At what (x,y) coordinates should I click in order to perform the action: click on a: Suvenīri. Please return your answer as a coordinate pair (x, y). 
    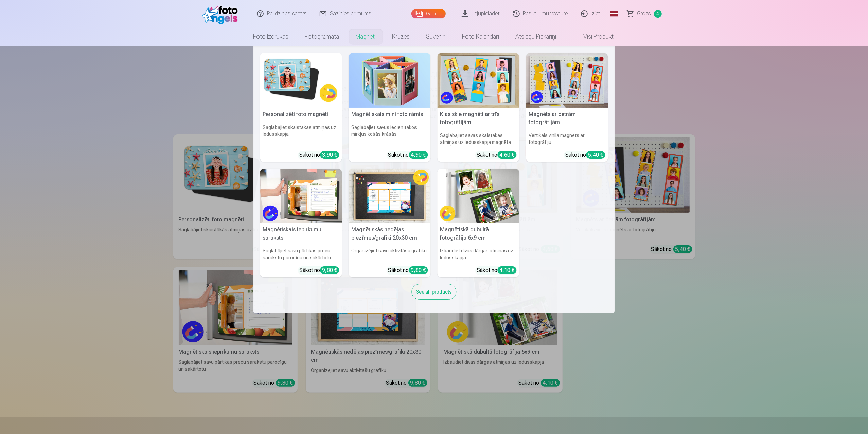
    Looking at the image, I should click on (436, 37).